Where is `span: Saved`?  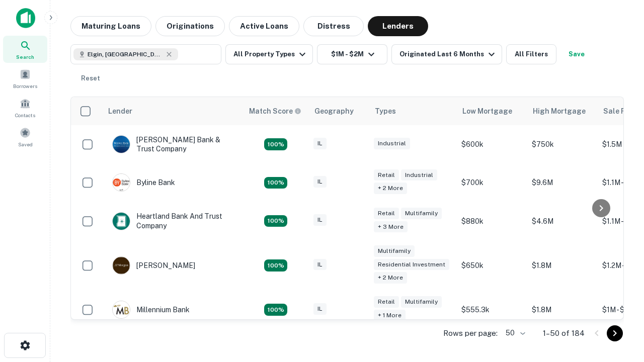
span: Saved is located at coordinates (25, 145).